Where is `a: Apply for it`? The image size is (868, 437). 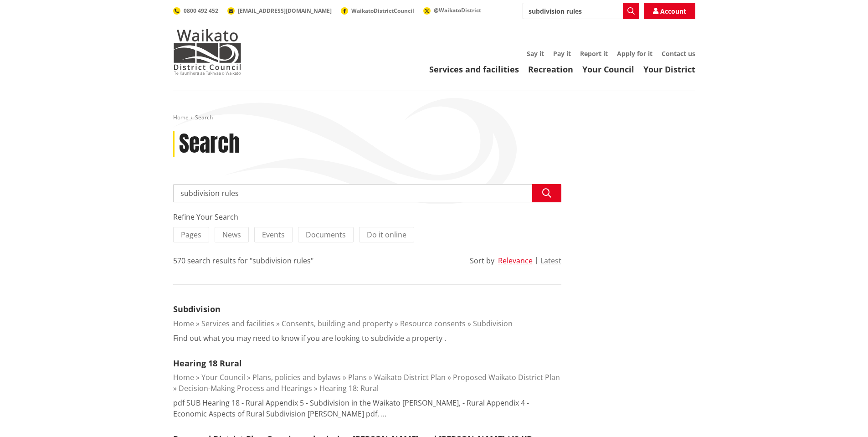 a: Apply for it is located at coordinates (634, 53).